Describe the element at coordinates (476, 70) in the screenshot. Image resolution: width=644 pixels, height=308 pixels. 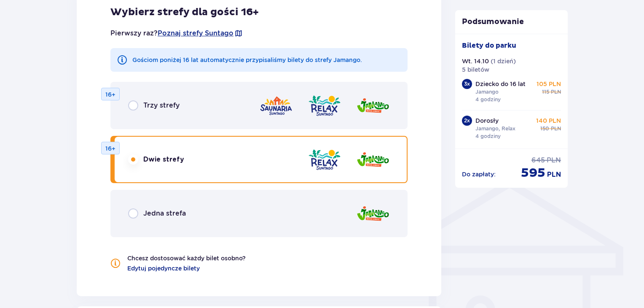
I see `p: 5 biletów` at that location.